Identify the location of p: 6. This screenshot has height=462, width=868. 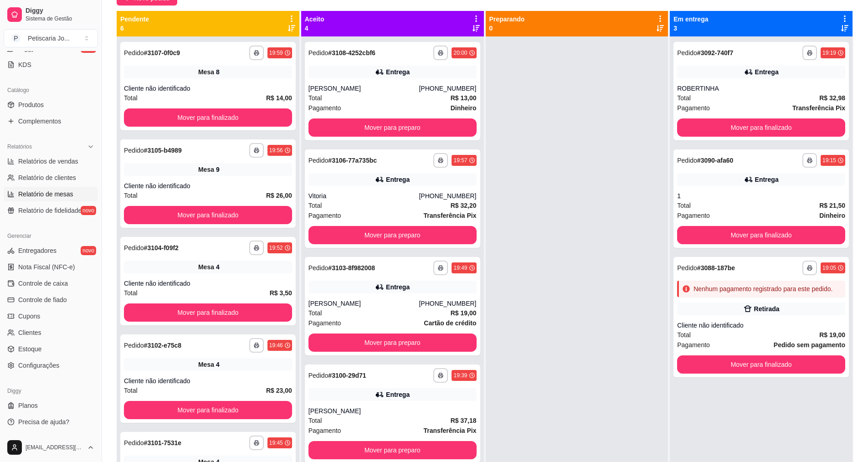
(134, 28).